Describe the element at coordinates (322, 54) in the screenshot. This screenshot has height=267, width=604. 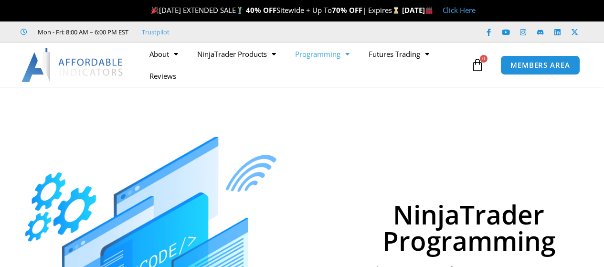
I see `a: Programming` at that location.